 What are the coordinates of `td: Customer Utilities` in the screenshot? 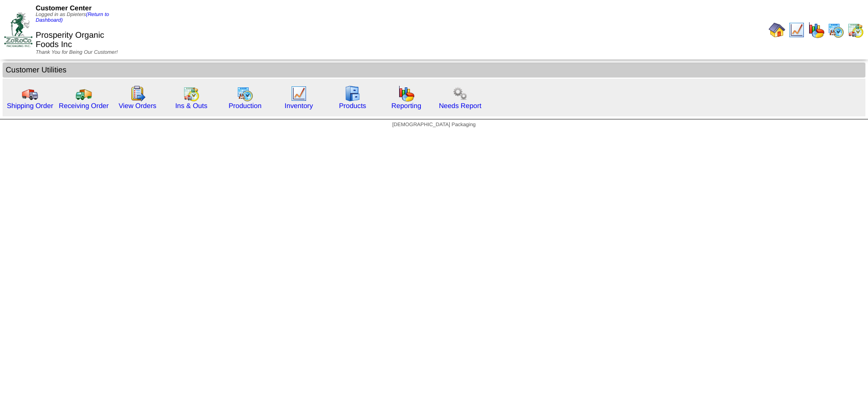 It's located at (434, 70).